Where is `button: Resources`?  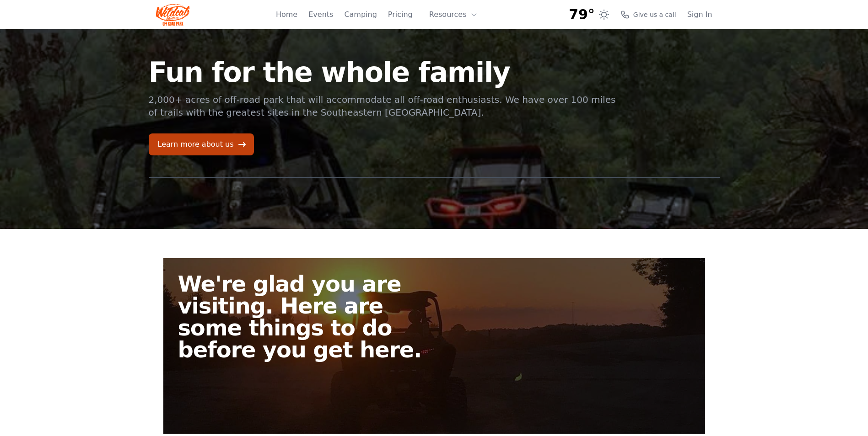
button: Resources is located at coordinates (454, 15).